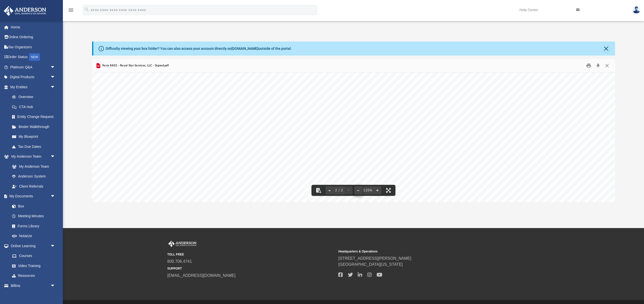 Image resolution: width=644 pixels, height=304 pixels. I want to click on a: Digital Productsarrow_drop_down, so click(33, 77).